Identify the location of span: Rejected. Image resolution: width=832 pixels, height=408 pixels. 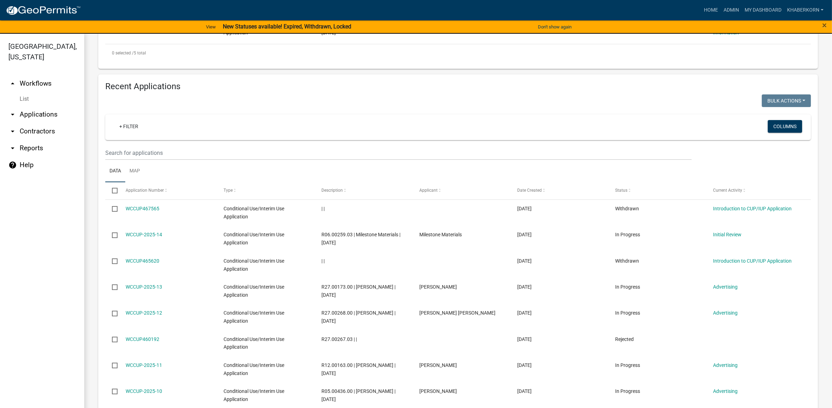
(625, 339).